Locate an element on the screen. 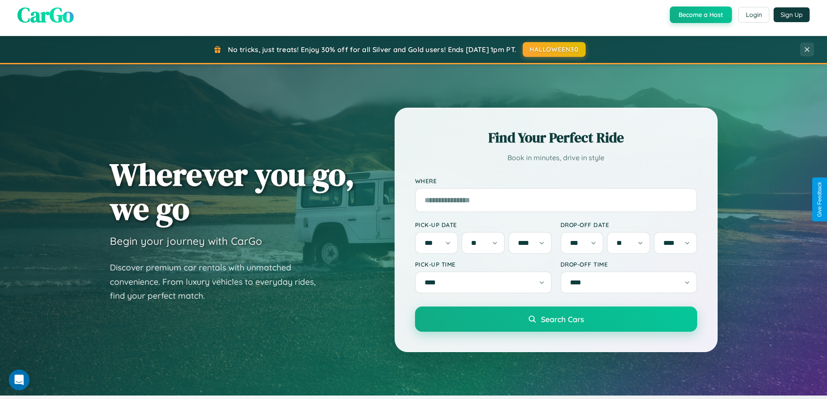 This screenshot has width=827, height=399. label: Pick-up Time is located at coordinates (483, 264).